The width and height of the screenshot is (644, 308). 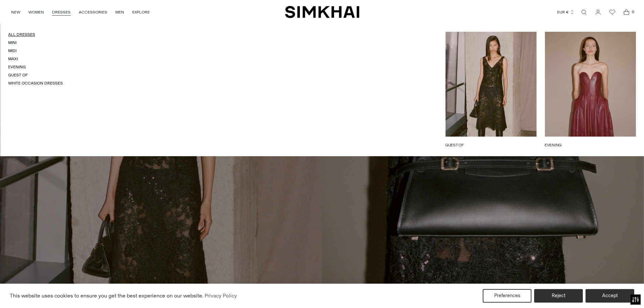 I want to click on a: EXPLORE, so click(x=141, y=12).